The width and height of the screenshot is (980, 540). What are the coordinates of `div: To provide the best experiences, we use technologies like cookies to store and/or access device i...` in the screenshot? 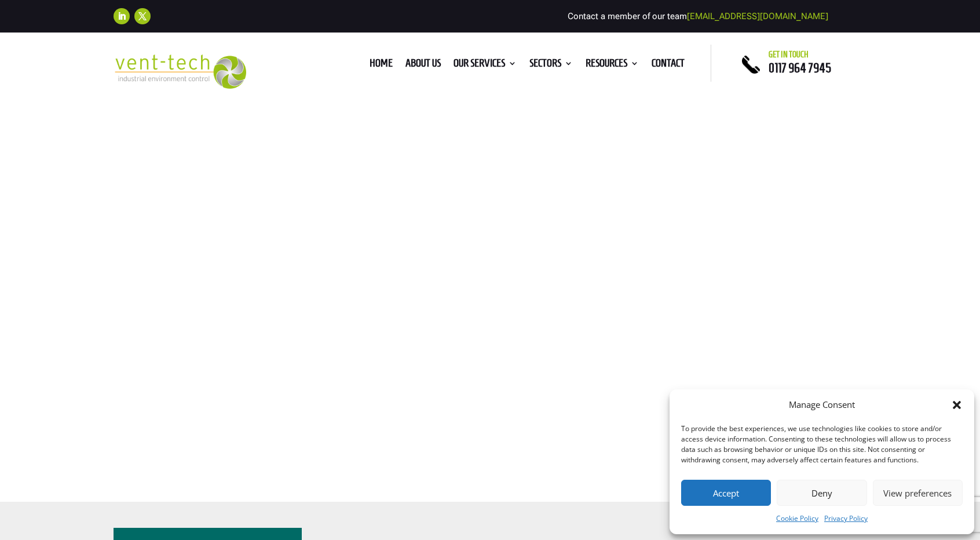 It's located at (822, 444).